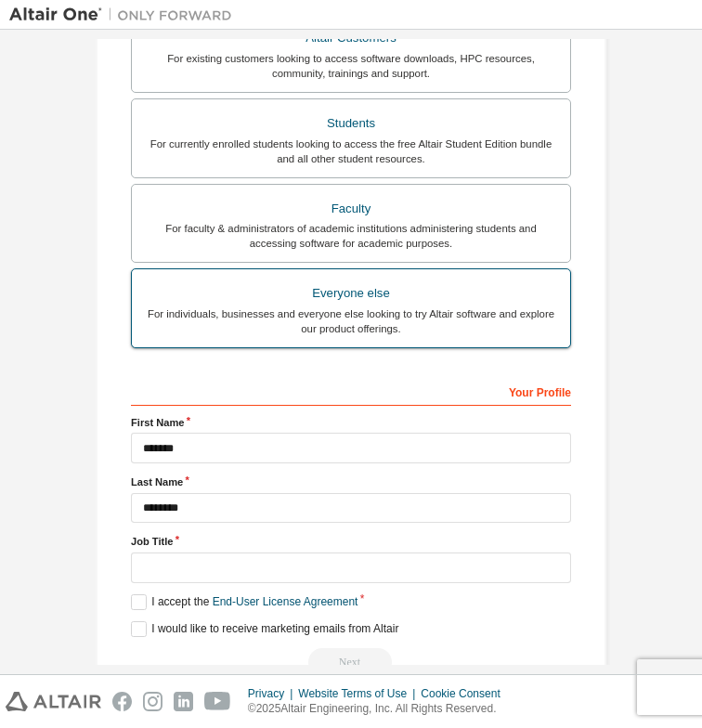 Image resolution: width=702 pixels, height=728 pixels. Describe the element at coordinates (351, 422) in the screenshot. I see `label: First Name` at that location.